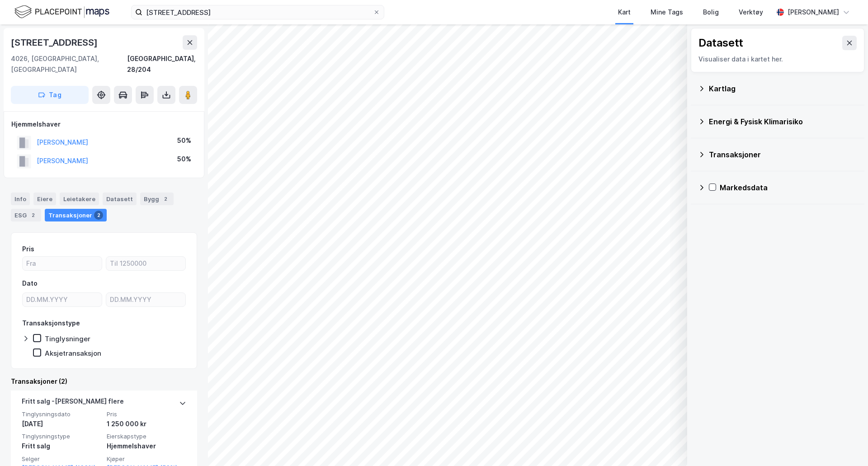  What do you see at coordinates (61, 446) in the screenshot?
I see `div: Fritt salg` at bounding box center [61, 446].